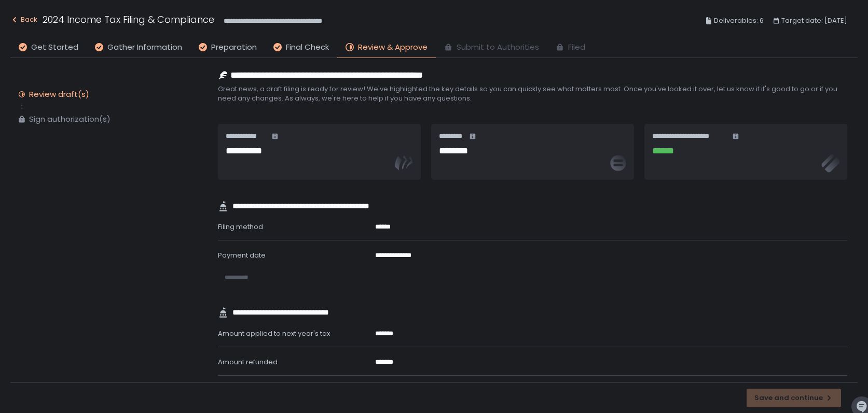 This screenshot has width=868, height=413. Describe the element at coordinates (247, 362) in the screenshot. I see `span: Amount refunded` at that location.